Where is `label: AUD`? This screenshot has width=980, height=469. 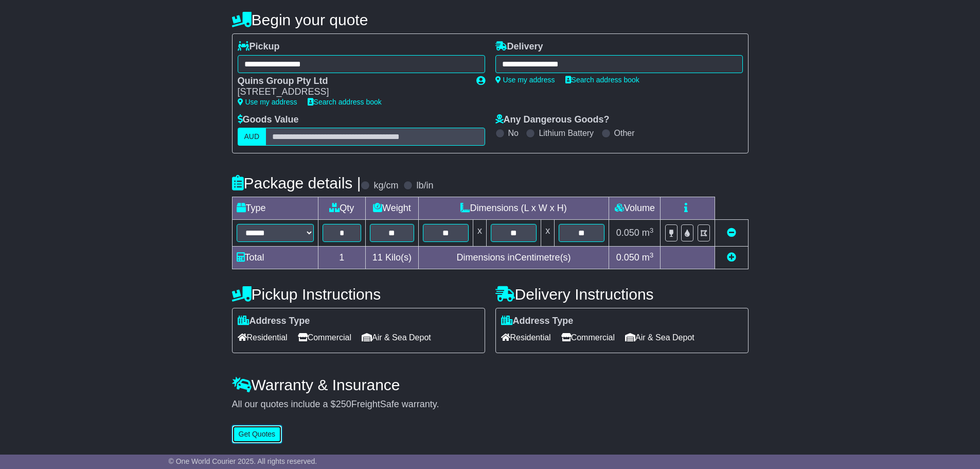 label: AUD is located at coordinates (252, 136).